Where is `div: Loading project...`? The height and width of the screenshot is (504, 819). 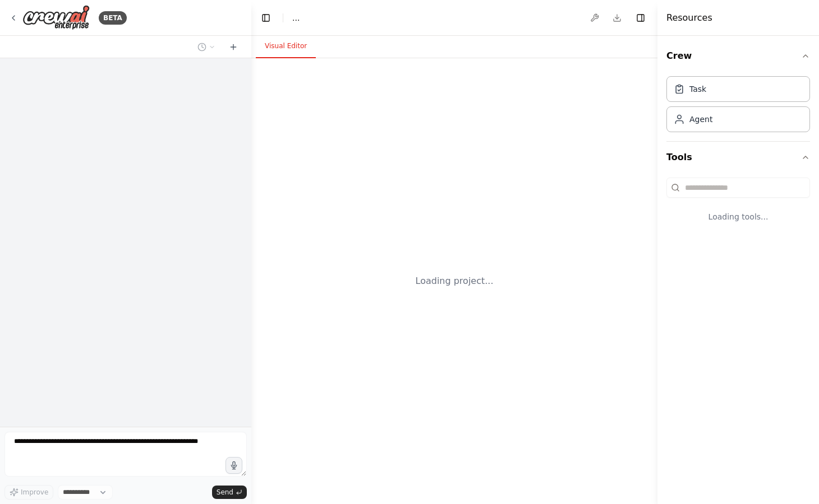 div: Loading project... is located at coordinates (454, 281).